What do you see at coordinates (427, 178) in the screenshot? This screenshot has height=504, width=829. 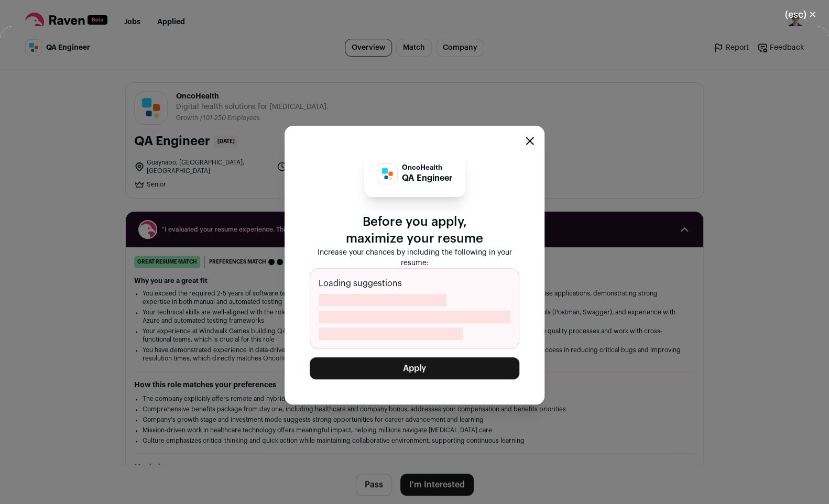 I see `p: QA Engineer` at bounding box center [427, 178].